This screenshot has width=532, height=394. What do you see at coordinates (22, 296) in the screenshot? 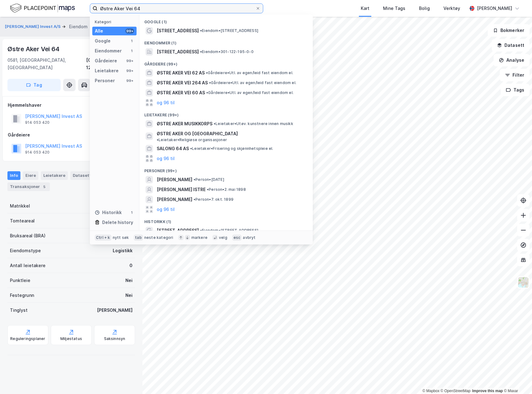
I see `div: Festegrunn` at bounding box center [22, 296].